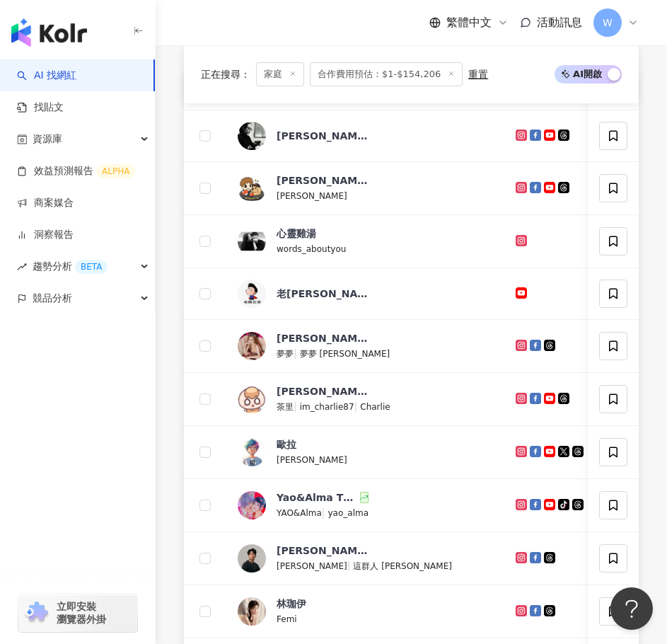 This screenshot has height=644, width=667. What do you see at coordinates (286, 444) in the screenshot?
I see `div: 歐拉` at bounding box center [286, 444].